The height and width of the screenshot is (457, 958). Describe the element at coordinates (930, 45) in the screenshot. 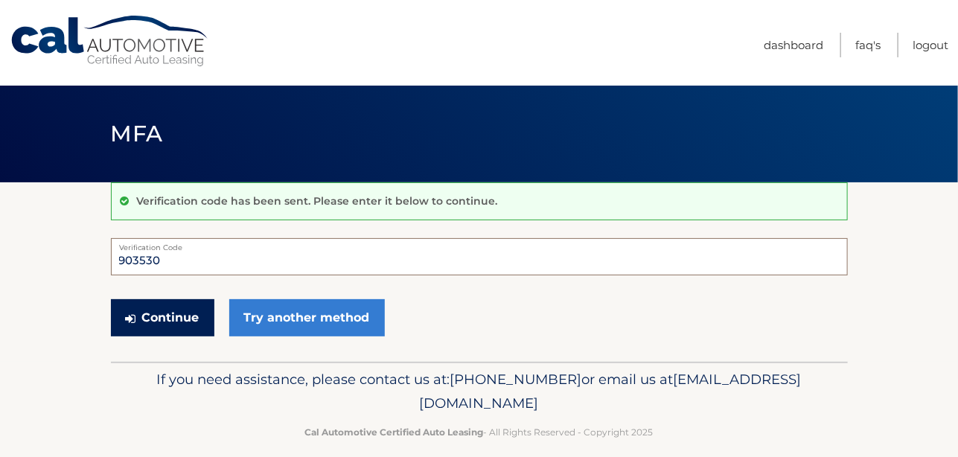

I see `a: Logout` at that location.